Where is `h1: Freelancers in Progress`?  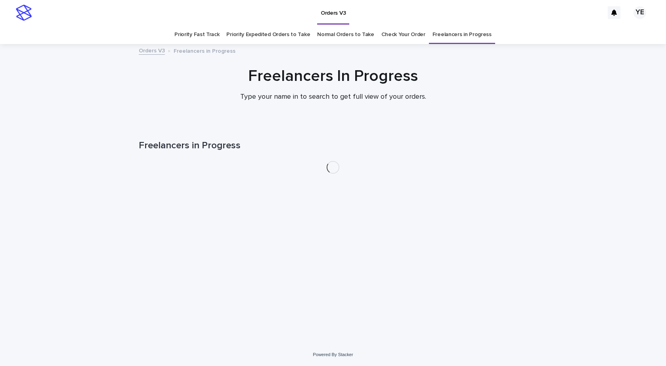 h1: Freelancers in Progress is located at coordinates (333, 145).